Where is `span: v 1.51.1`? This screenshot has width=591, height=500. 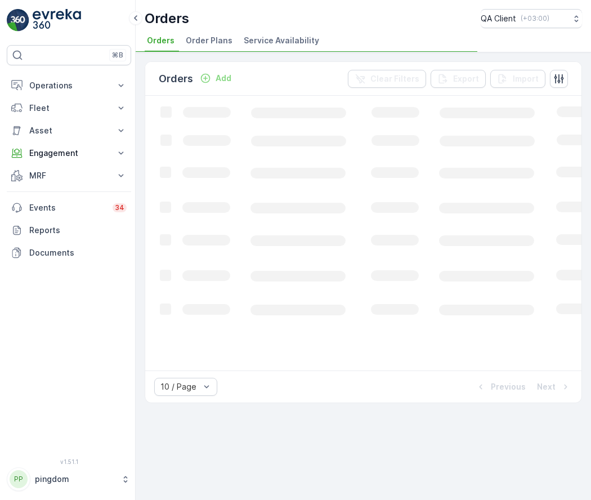 span: v 1.51.1 is located at coordinates (69, 462).